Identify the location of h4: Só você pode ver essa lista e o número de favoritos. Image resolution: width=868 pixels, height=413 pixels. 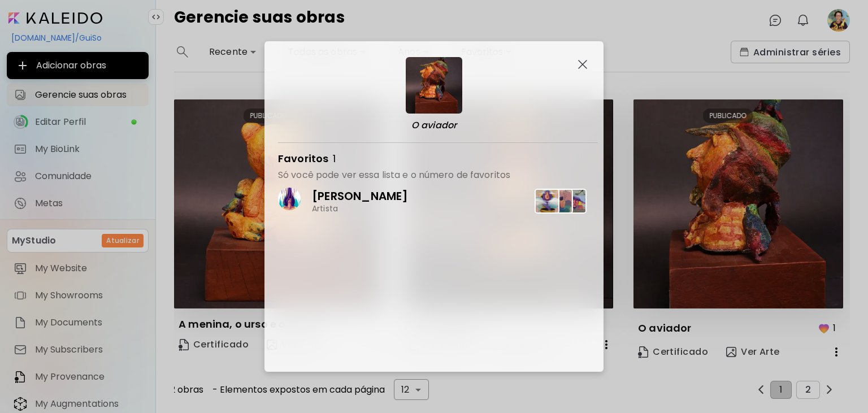
(431, 175).